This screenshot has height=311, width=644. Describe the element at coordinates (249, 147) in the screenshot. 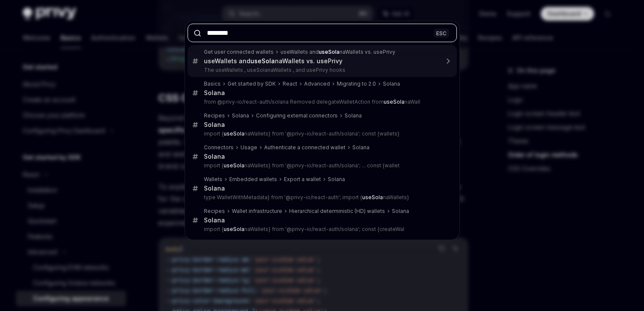

I see `div: Usage` at that location.